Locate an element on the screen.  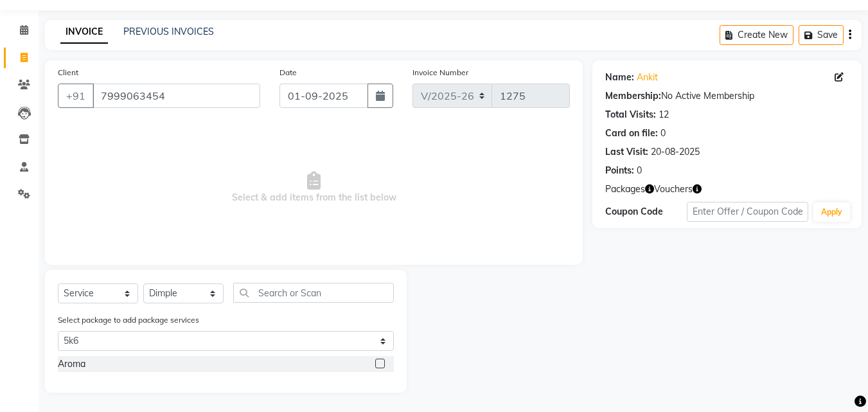
label: Client is located at coordinates (68, 72).